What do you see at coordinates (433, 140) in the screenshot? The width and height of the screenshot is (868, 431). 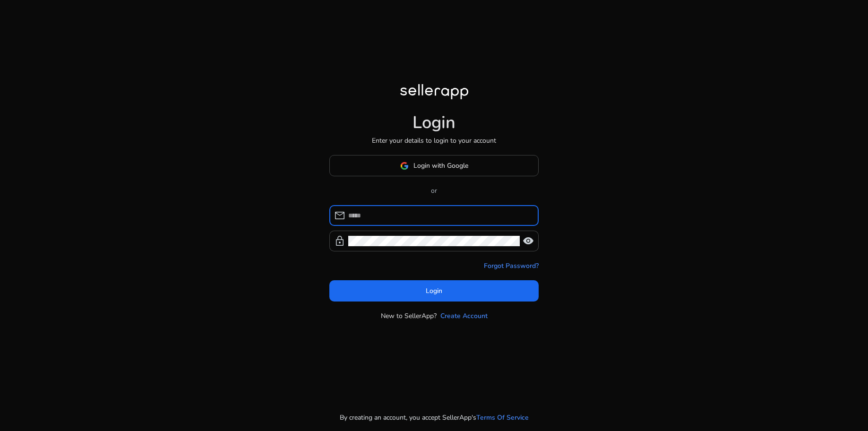 I see `p: Enter your details to login to your account` at bounding box center [433, 140].